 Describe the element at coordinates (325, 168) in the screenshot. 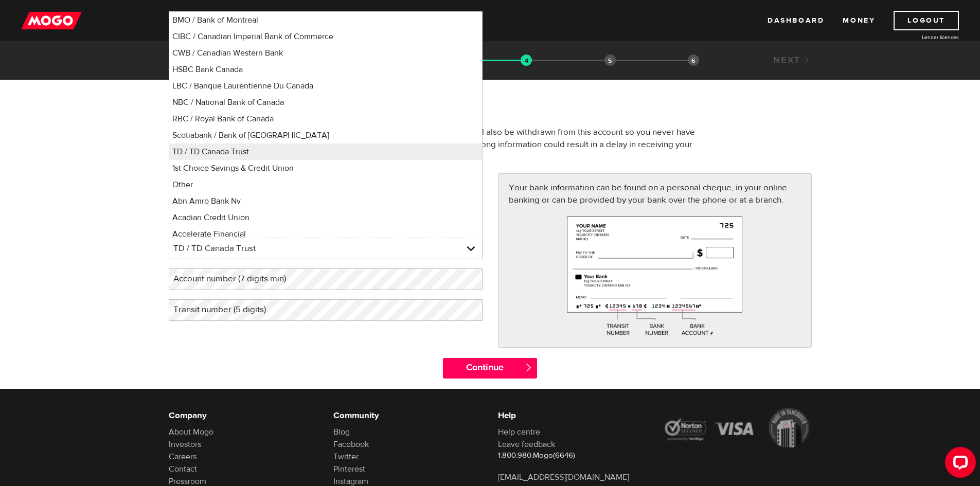

I see `li: 1st Choice Savings & Credit Union` at that location.